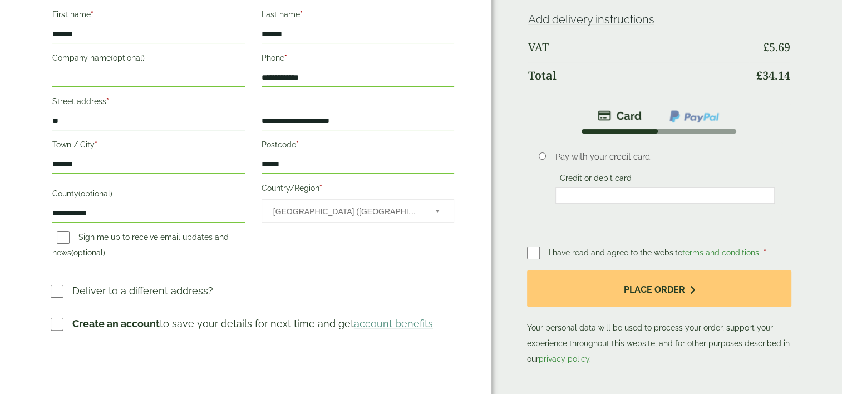  I want to click on label: Postcode, so click(358, 146).